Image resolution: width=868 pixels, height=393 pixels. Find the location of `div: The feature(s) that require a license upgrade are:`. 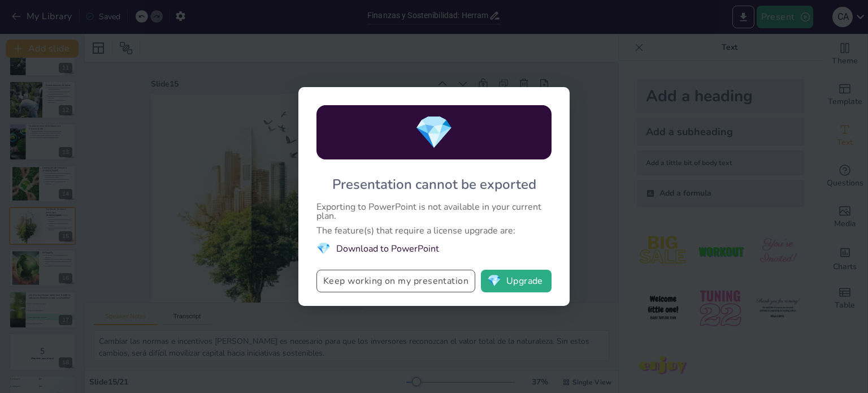

div: The feature(s) that require a license upgrade are: is located at coordinates (434, 231).